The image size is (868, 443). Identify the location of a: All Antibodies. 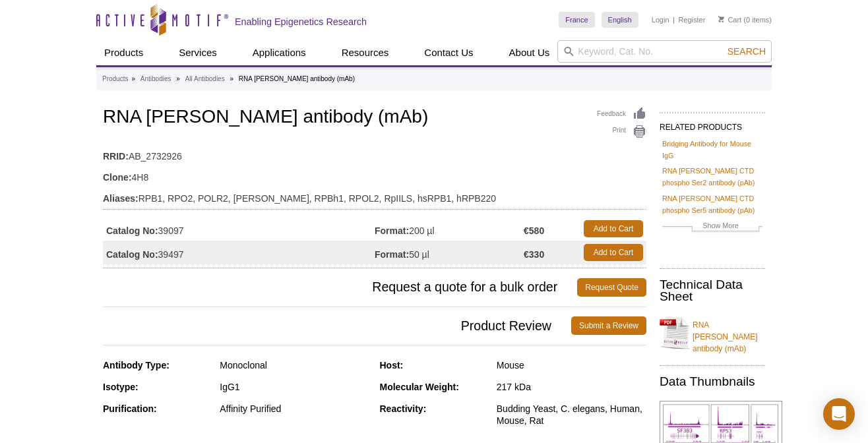
(206, 79).